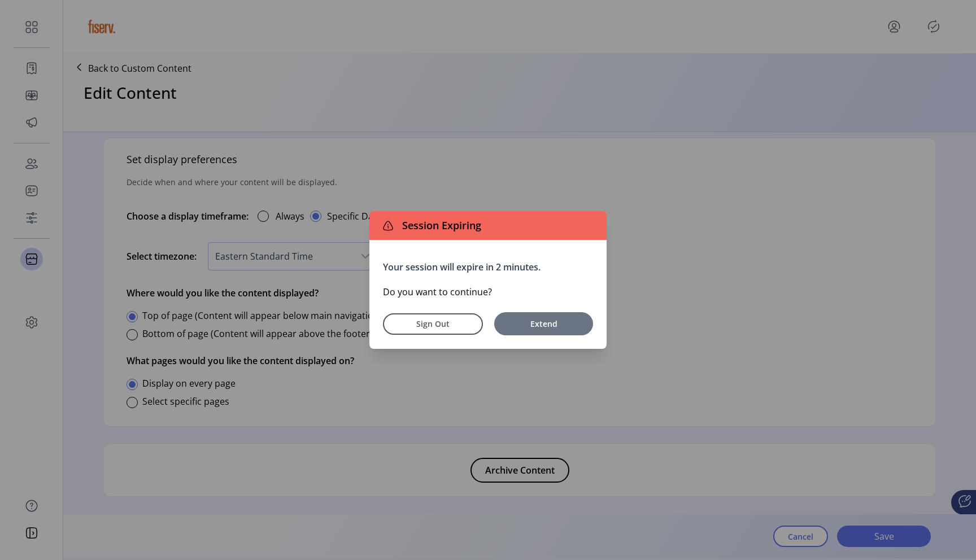  Describe the element at coordinates (433, 323) in the screenshot. I see `span: Sign Out` at that location.